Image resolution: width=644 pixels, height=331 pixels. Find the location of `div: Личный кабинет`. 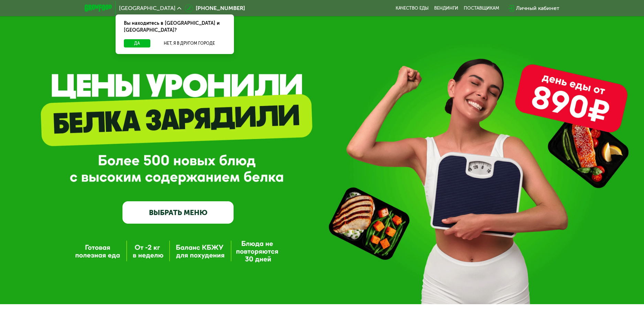

div: Личный кабинет is located at coordinates (538, 8).